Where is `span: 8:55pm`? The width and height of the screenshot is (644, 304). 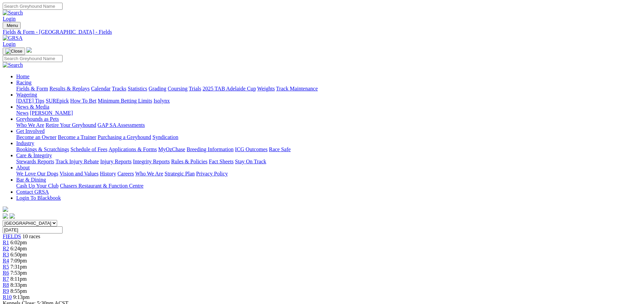 span: 8:55pm is located at coordinates (19, 291).